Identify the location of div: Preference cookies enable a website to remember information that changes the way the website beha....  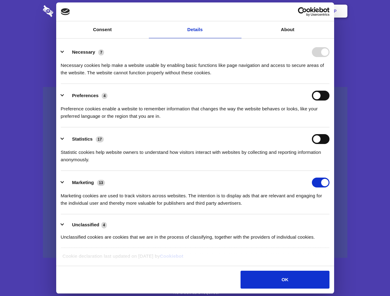
(195, 110).